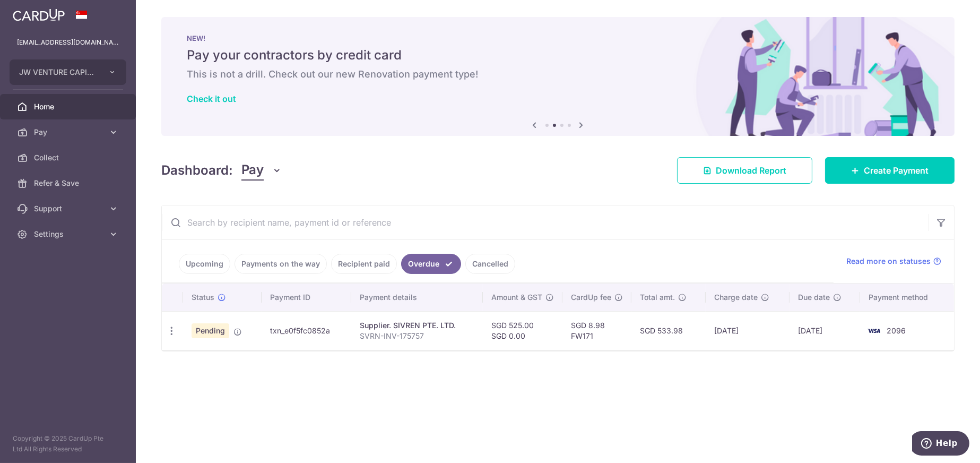 This screenshot has height=463, width=980. I want to click on h6: This is not a drill. Check out our new Renovation payment type!, so click(557, 74).